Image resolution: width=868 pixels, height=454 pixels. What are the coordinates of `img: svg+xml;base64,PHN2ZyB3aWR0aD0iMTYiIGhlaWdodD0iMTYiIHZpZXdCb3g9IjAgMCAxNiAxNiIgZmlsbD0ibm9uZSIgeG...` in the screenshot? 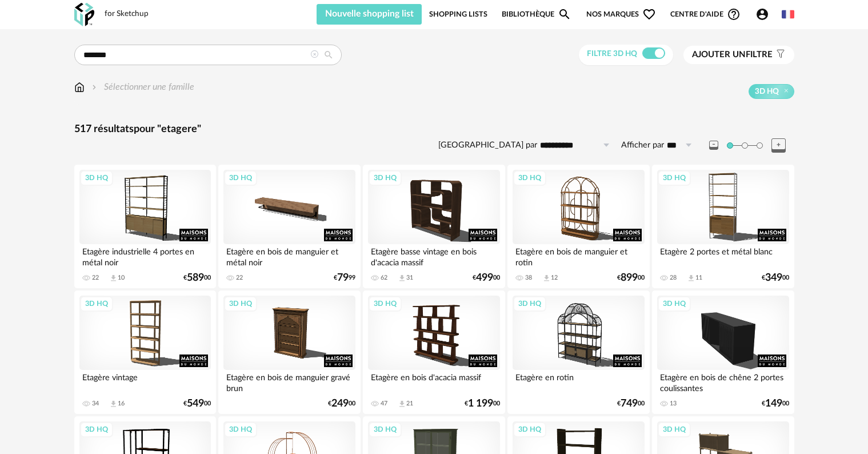 It's located at (94, 87).